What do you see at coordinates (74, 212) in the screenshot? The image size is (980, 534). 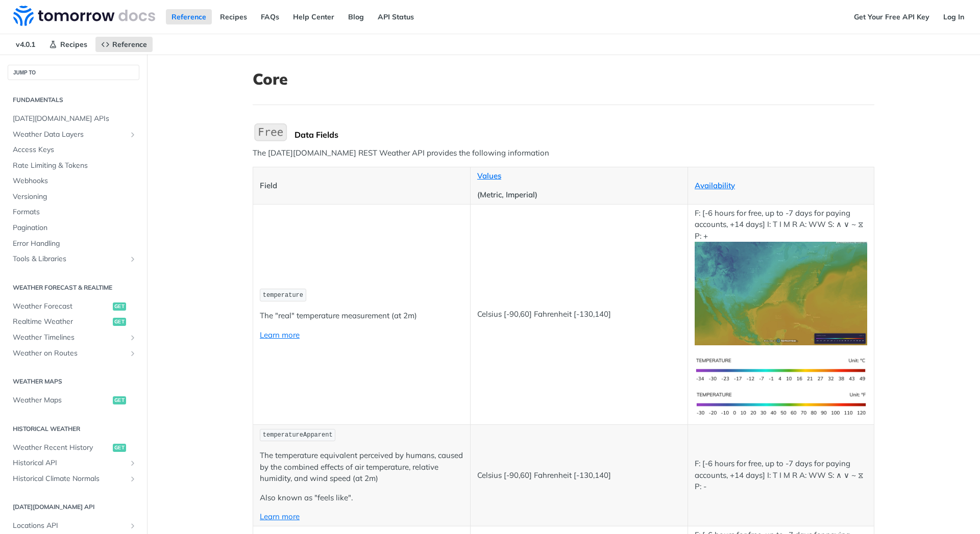 I see `a: Formats` at bounding box center [74, 212].